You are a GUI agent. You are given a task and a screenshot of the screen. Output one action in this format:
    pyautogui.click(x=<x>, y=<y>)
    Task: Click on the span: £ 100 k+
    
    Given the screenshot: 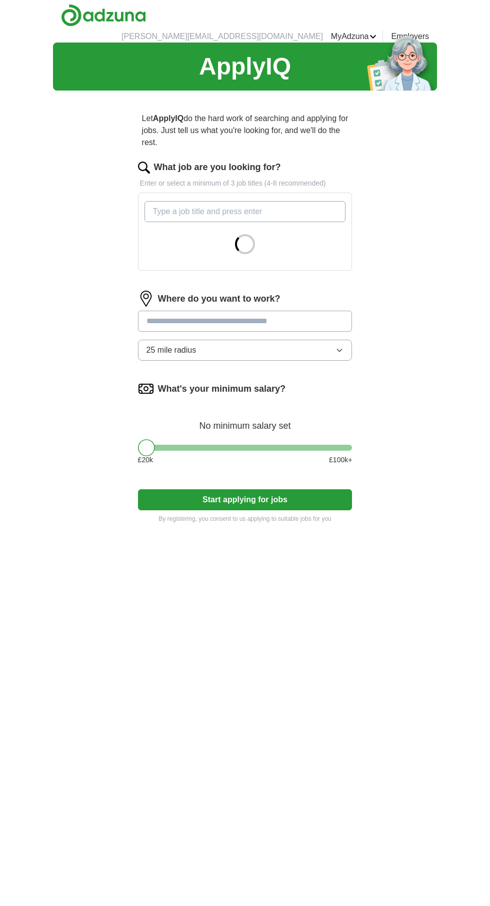 What is the action you would take?
    pyautogui.click(x=341, y=460)
    